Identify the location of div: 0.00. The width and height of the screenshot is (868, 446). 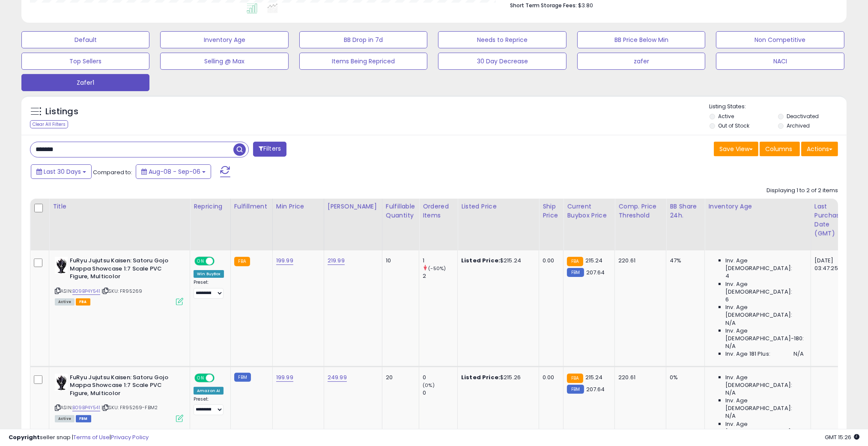
(549, 377).